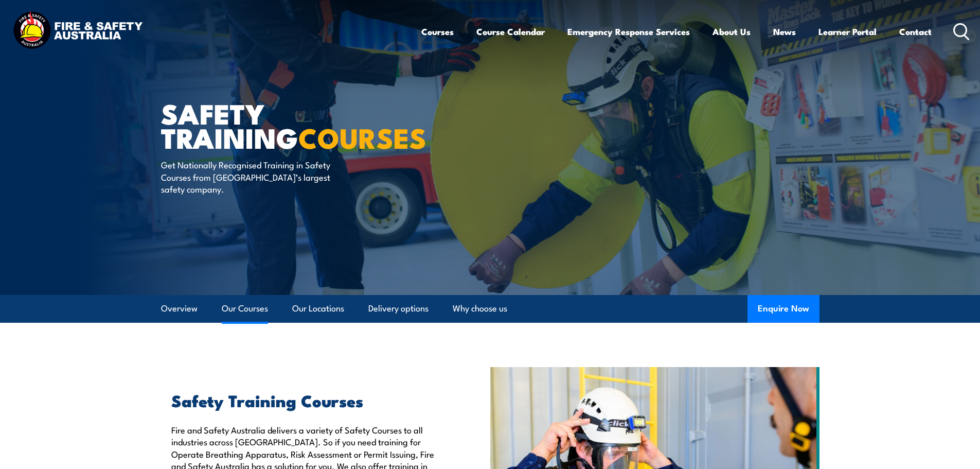 The image size is (980, 469). Describe the element at coordinates (629, 31) in the screenshot. I see `a: Emergency Response Services` at that location.